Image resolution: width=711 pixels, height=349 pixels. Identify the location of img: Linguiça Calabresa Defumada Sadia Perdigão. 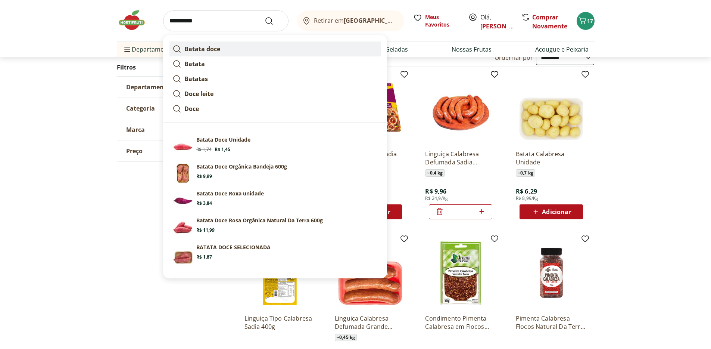
(461, 108).